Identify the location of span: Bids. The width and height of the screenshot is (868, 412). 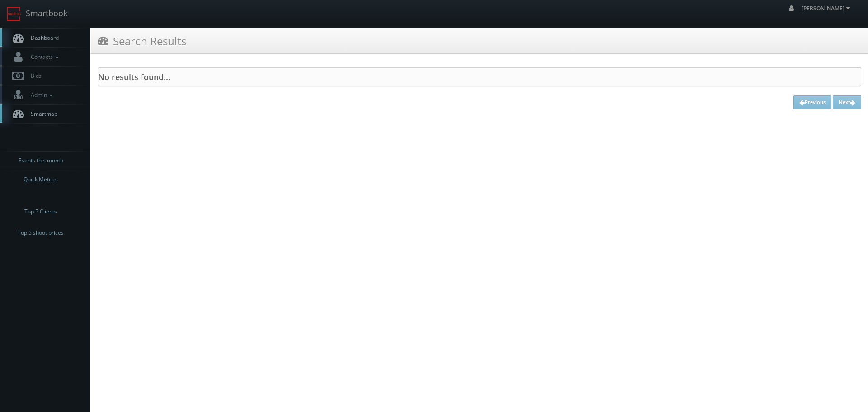
(34, 76).